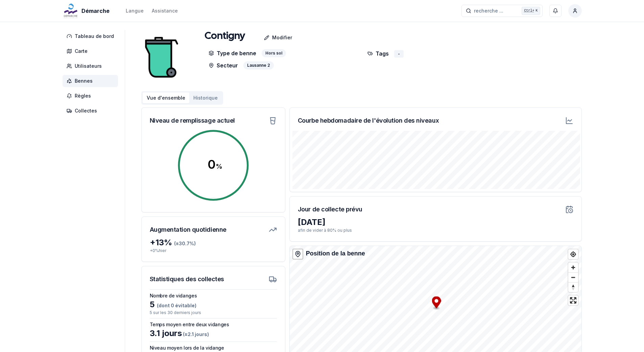  Describe the element at coordinates (435, 230) in the screenshot. I see `p: afin de vider à 80% ou plus` at that location.